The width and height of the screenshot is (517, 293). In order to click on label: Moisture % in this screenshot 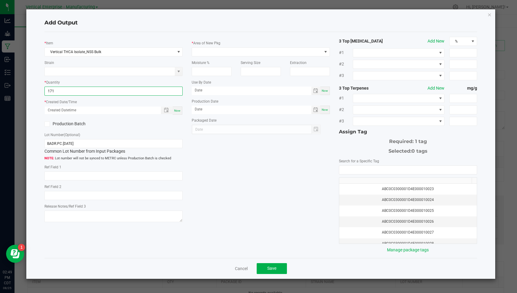, I will do `click(200, 63)`.